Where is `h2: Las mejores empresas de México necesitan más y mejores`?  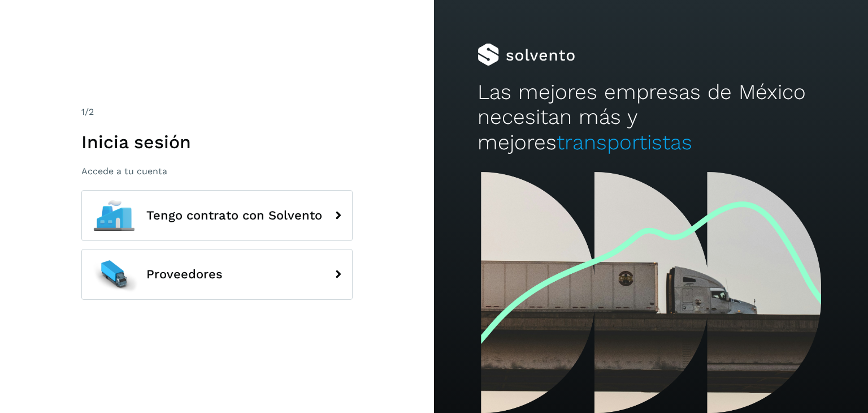
h2: Las mejores empresas de México necesitan más y mejores is located at coordinates (651, 117).